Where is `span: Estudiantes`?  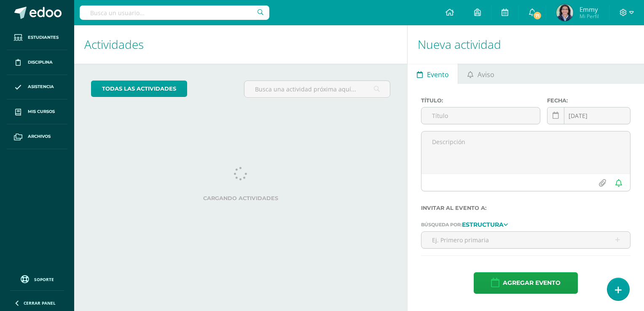
span: Estudiantes is located at coordinates (43, 37).